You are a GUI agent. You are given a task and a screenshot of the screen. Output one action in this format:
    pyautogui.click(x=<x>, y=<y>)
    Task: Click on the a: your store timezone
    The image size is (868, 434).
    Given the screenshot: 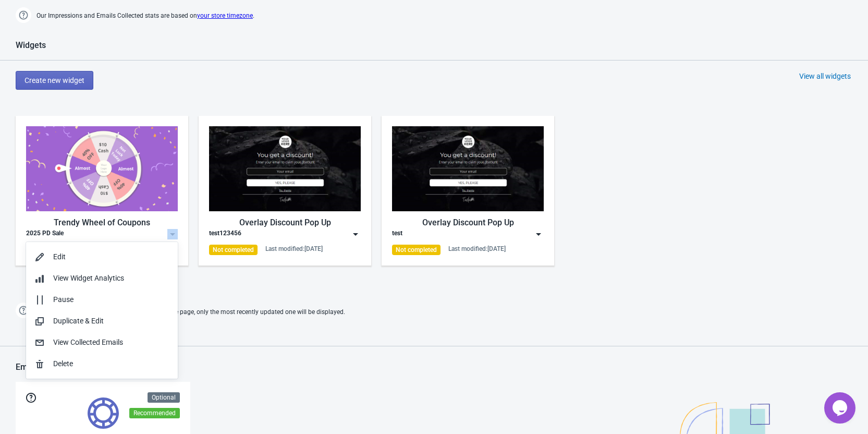 What is the action you would take?
    pyautogui.click(x=225, y=16)
    